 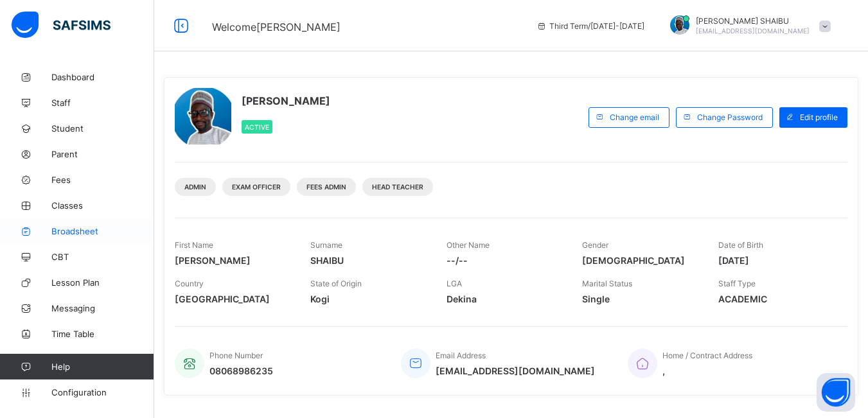 What do you see at coordinates (590, 26) in the screenshot?
I see `span: session/term information` at bounding box center [590, 26].